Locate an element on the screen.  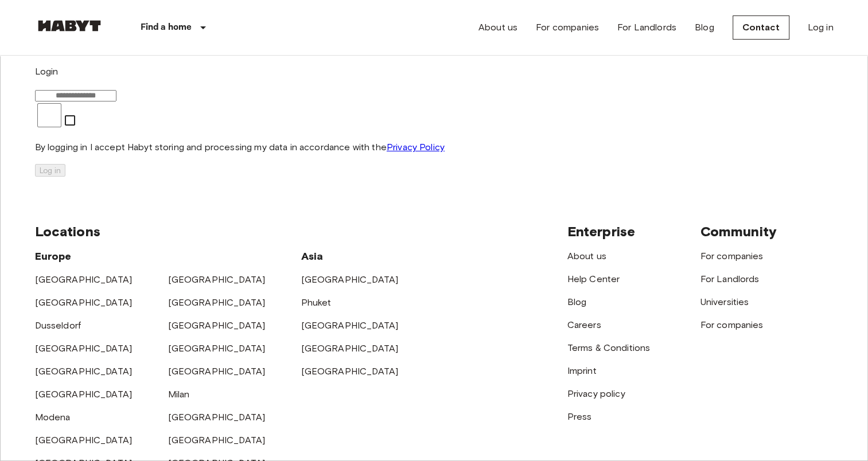
p: Login is located at coordinates (434, 71).